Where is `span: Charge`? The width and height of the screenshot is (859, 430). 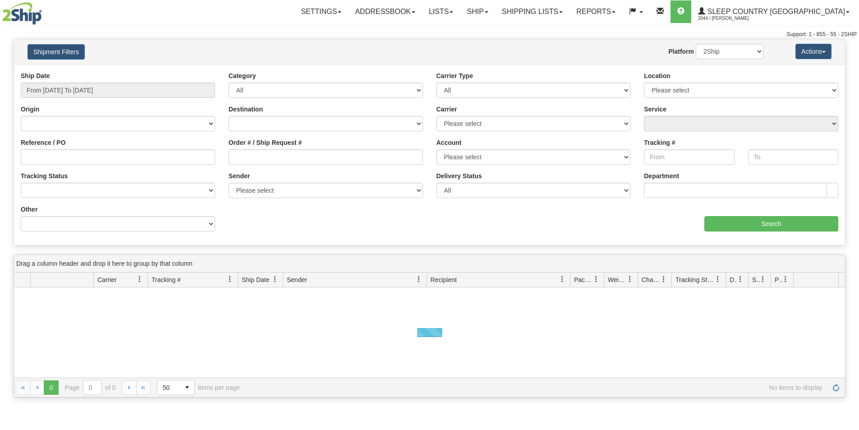 span: Charge is located at coordinates (651, 280).